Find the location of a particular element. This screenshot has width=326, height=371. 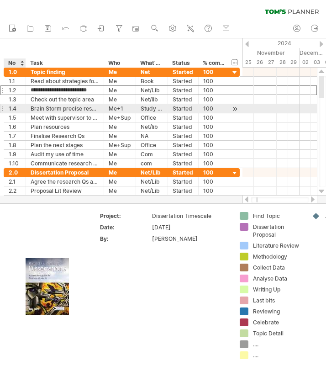

div: Study Room is located at coordinates (152, 108).